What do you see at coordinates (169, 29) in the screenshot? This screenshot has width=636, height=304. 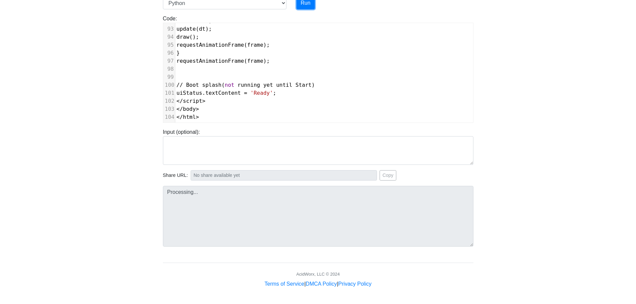 I see `div: 93` at bounding box center [169, 29].